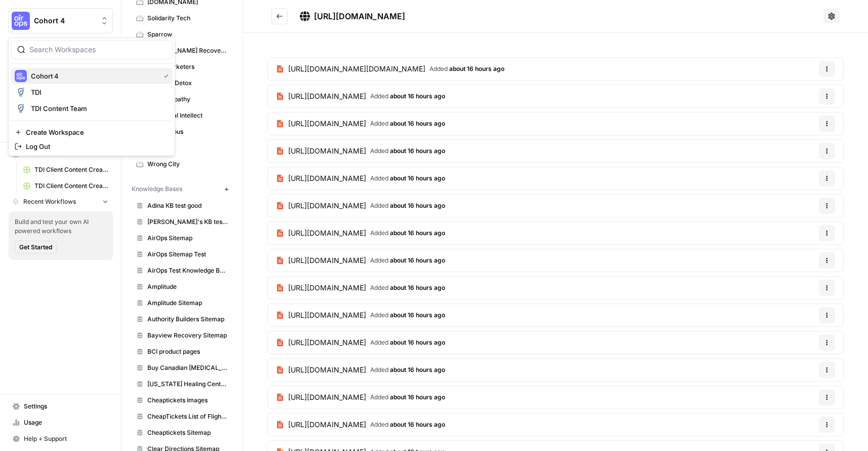 The width and height of the screenshot is (868, 451). I want to click on span: TDI, so click(98, 92).